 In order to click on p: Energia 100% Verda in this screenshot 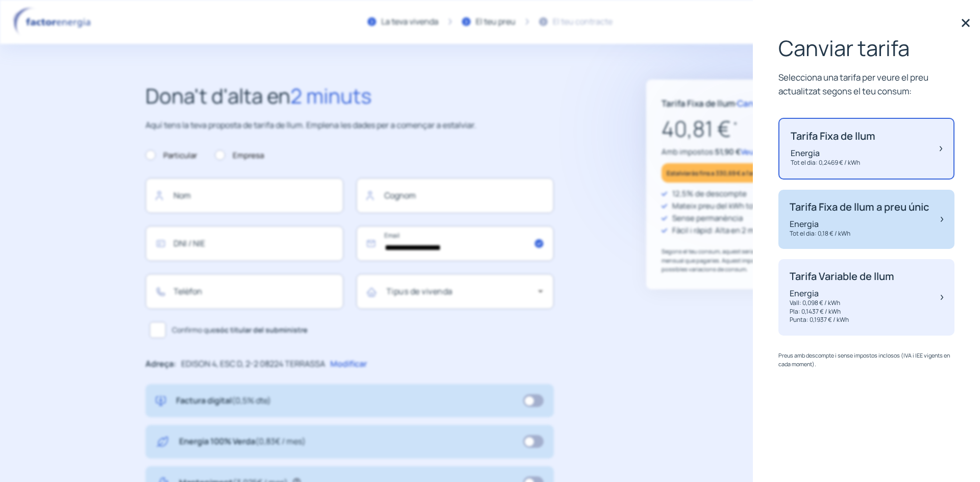, I will do `click(243, 442)`.